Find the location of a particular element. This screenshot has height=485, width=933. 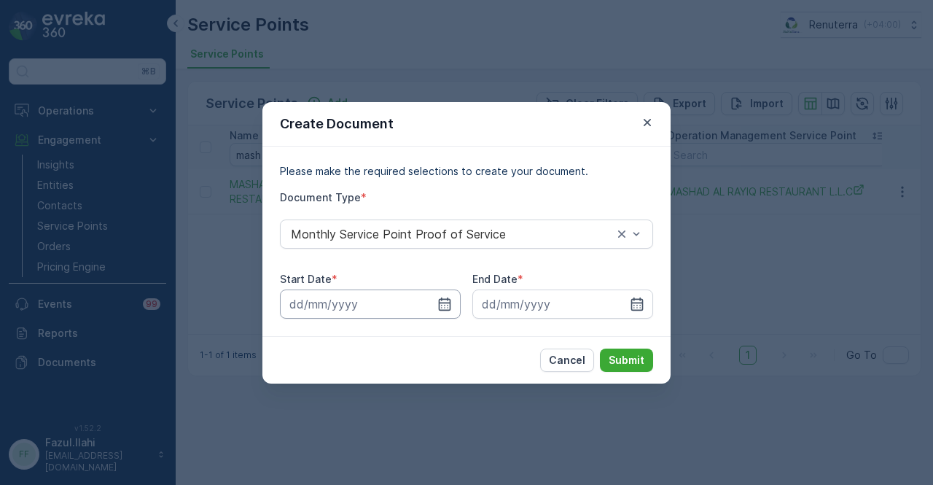

label: Document Type is located at coordinates (320, 197).